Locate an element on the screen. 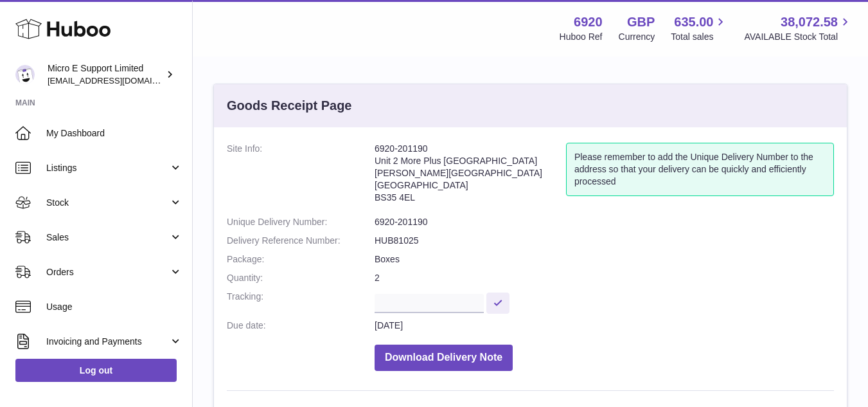  strong: 6920 is located at coordinates (588, 22).